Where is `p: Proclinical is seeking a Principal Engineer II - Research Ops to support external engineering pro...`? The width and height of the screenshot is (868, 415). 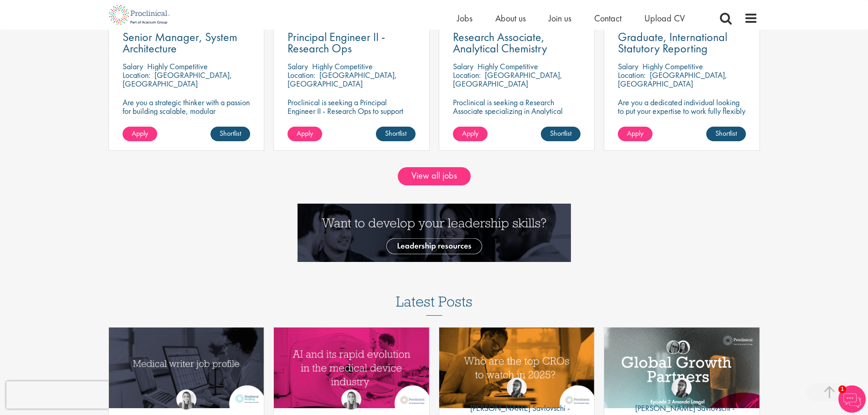 p: Proclinical is seeking a Principal Engineer II - Research Ops to support external engineering pro... is located at coordinates (351, 120).